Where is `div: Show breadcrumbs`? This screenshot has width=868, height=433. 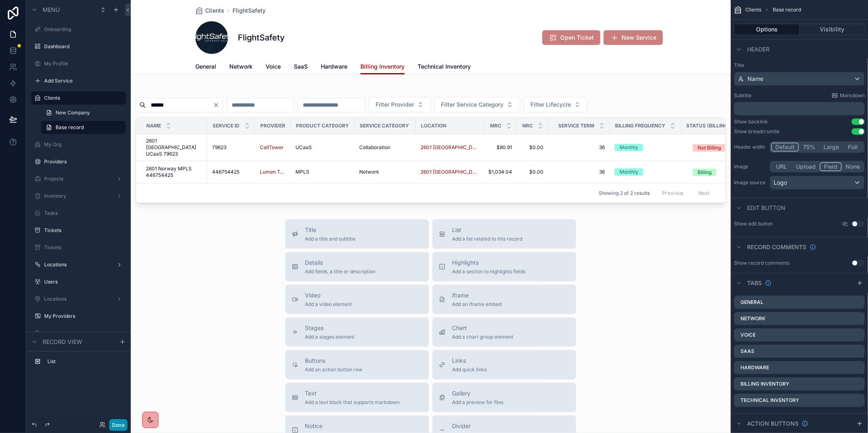
div: Show breadcrumbs is located at coordinates (757, 132).